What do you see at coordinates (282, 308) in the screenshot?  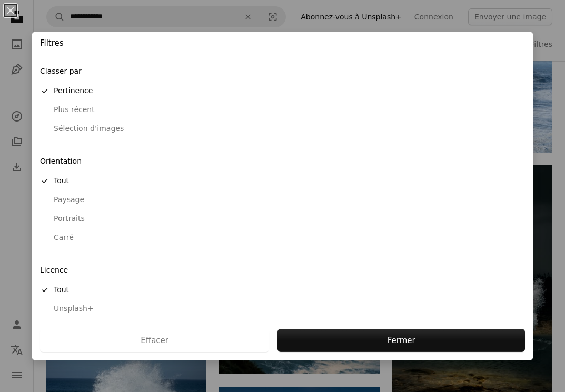 I see `div: Unsplash+` at bounding box center [282, 308].